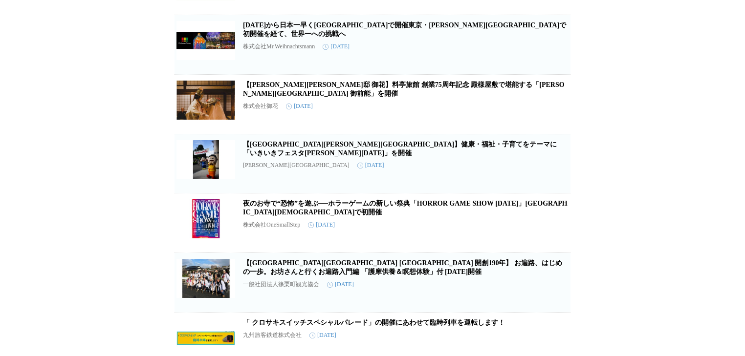 This screenshot has width=745, height=356. Describe the element at coordinates (281, 284) in the screenshot. I see `p: 一般社団法人篠栗町観光協会` at that location.